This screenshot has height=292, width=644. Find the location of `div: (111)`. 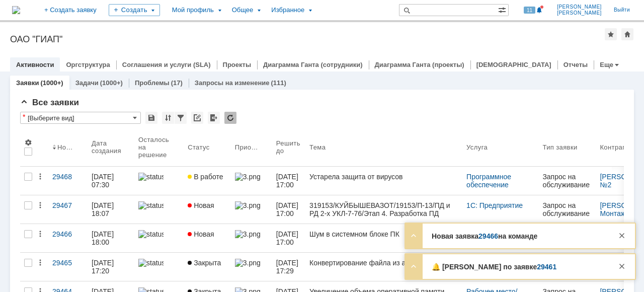

div: (111) is located at coordinates (279, 83).